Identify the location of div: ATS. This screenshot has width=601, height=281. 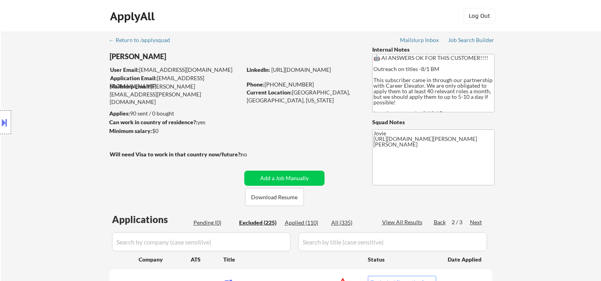
(207, 260).